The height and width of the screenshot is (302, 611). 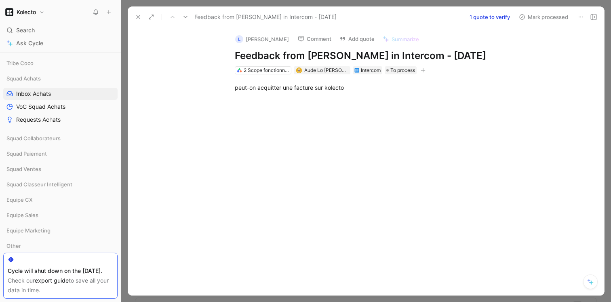 What do you see at coordinates (60, 107) in the screenshot?
I see `a: VoC Squad Achats` at bounding box center [60, 107].